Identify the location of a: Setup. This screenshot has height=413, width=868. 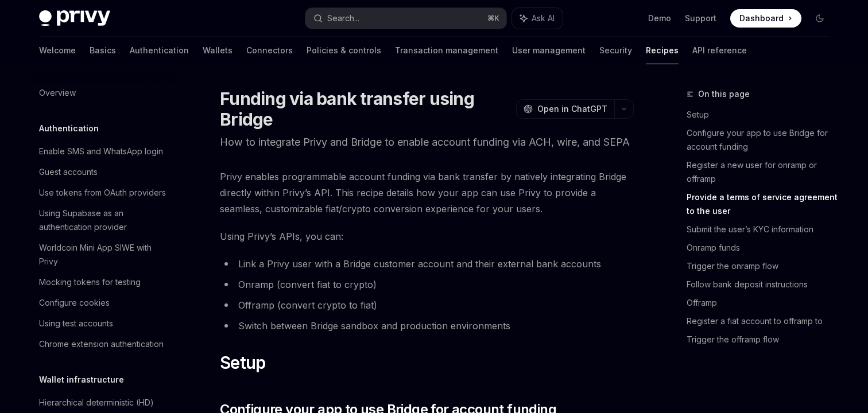
(762, 115).